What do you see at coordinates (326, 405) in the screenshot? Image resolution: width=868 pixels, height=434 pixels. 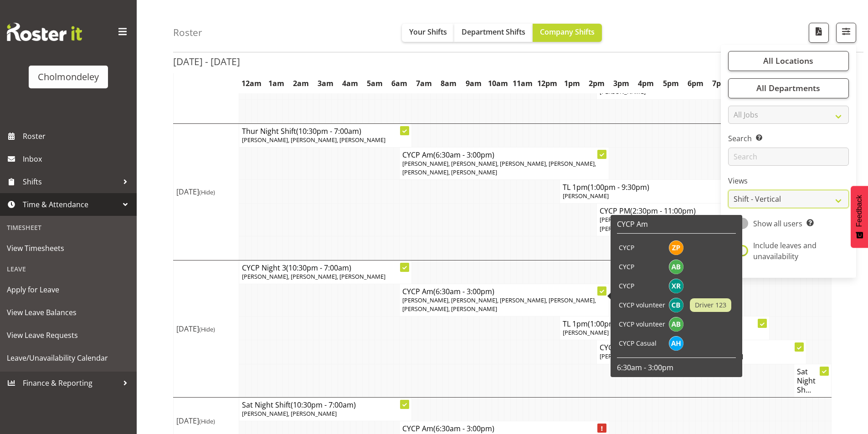 I see `h4: Sat Night Shift` at bounding box center [326, 405].